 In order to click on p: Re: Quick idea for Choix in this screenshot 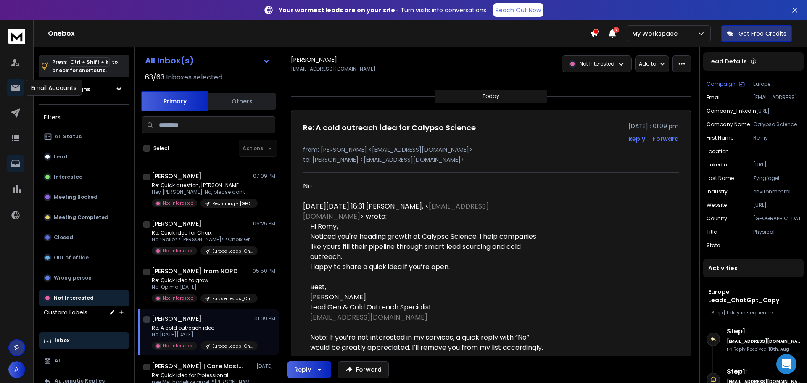, I will do `click(202, 233)`.